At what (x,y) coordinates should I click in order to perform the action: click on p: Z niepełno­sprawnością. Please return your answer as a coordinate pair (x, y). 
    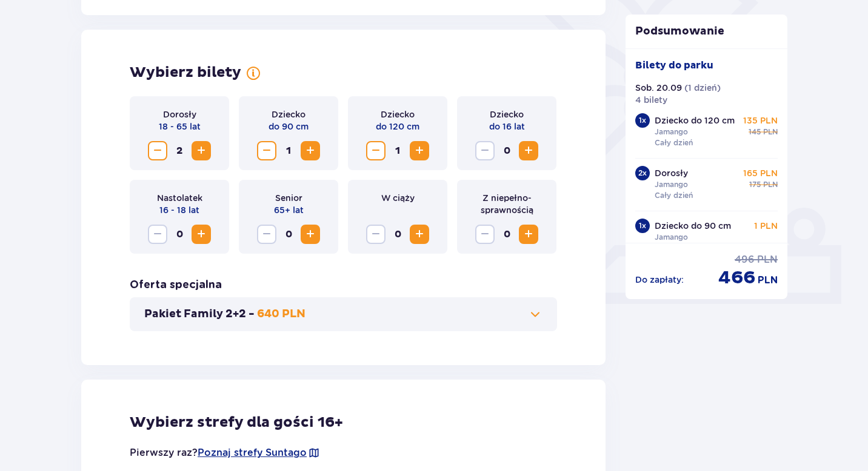
    Looking at the image, I should click on (507, 204).